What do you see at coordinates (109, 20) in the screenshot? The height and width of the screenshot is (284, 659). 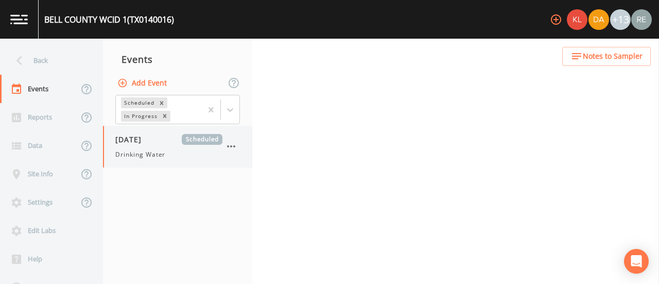 I see `div: BELL COUNTY WCID 1 (TX0140016)` at bounding box center [109, 20].